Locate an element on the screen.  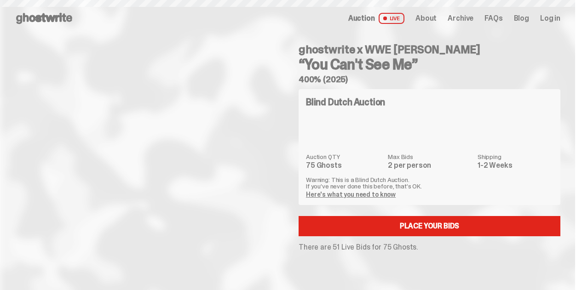
a: Here's what you need to know is located at coordinates (351, 195).